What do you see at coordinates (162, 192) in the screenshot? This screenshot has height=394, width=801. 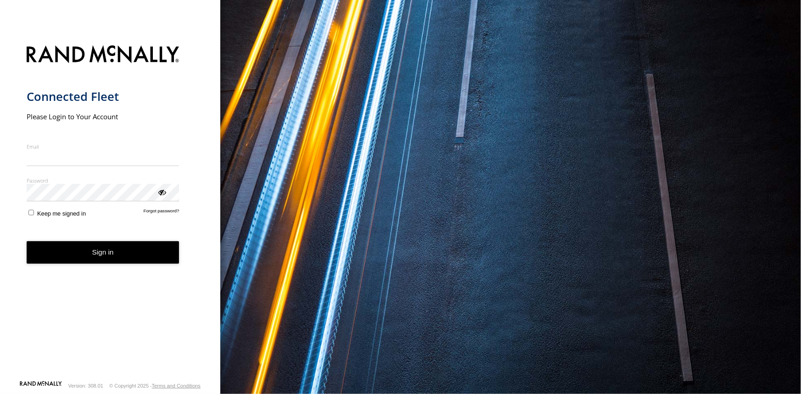 I see `div: ViewPassword` at bounding box center [162, 192].